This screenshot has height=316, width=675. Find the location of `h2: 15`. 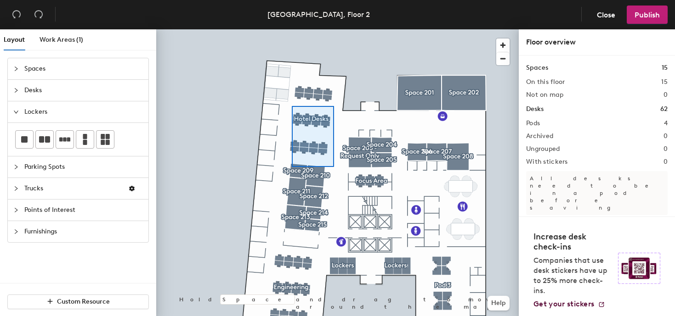

h2: 15 is located at coordinates (664, 82).